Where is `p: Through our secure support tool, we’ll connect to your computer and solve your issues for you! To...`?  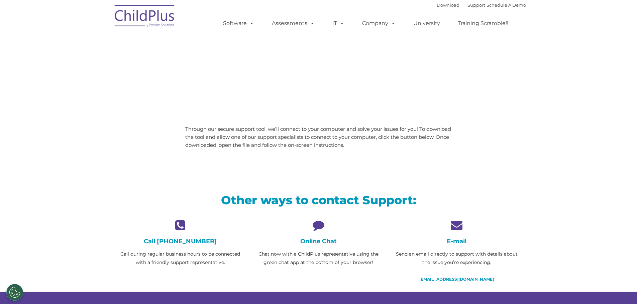 p: Through our secure support tool, we’ll connect to your computer and solve your issues for you! To... is located at coordinates (318, 137).